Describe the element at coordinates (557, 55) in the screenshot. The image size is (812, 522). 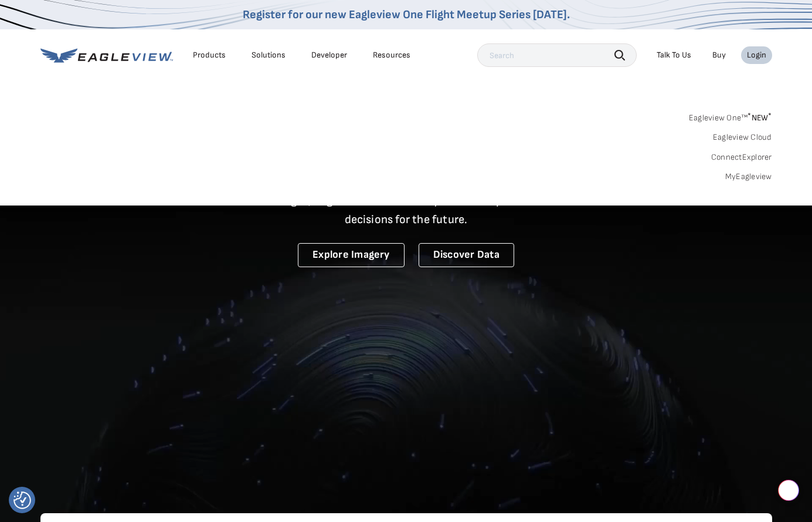
I see `input: Search` at that location.